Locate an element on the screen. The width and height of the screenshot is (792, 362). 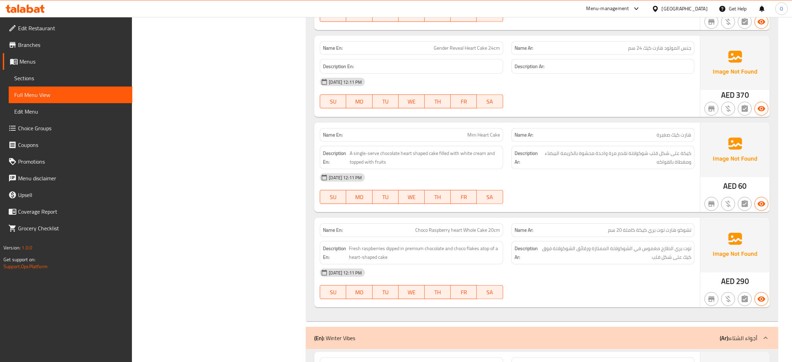
a: Edit Restaurant is located at coordinates (67, 28).